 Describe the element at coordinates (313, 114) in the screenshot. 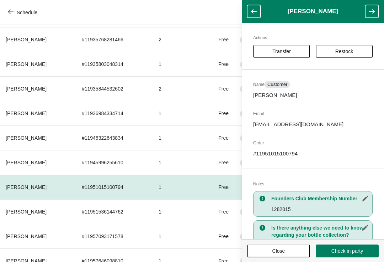

I see `h2: Email` at that location.